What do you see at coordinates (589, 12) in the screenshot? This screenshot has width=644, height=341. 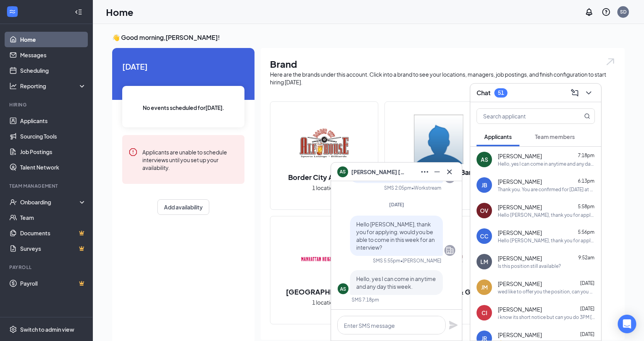 I see `svg: Notifications` at bounding box center [589, 12].